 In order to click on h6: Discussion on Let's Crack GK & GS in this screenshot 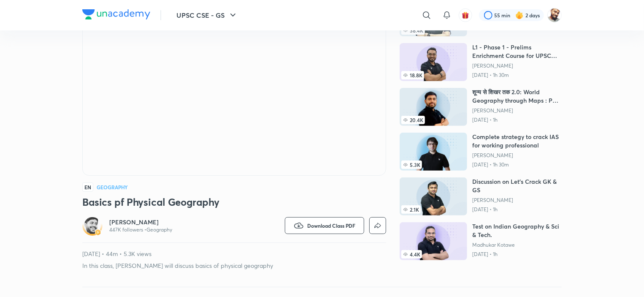, I will do `click(517, 186)`.